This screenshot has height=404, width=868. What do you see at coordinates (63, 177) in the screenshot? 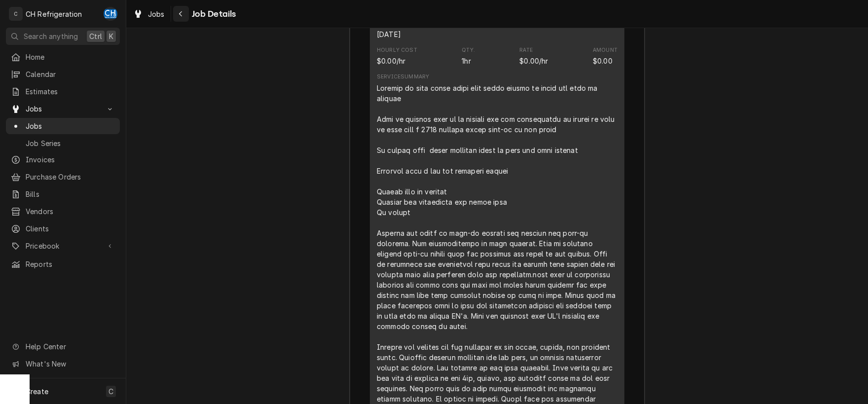
I see `a: Purchase Orders` at bounding box center [63, 177].